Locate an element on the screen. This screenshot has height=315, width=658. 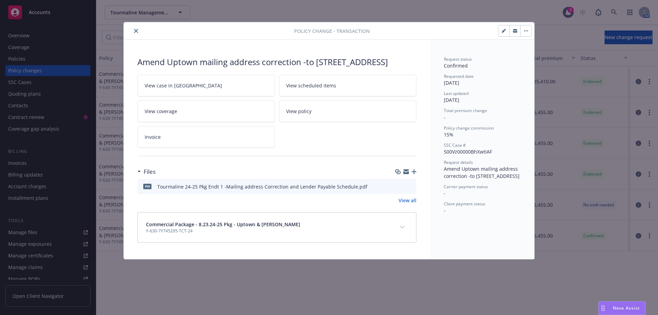
span: Nova Assist is located at coordinates (626, 308).